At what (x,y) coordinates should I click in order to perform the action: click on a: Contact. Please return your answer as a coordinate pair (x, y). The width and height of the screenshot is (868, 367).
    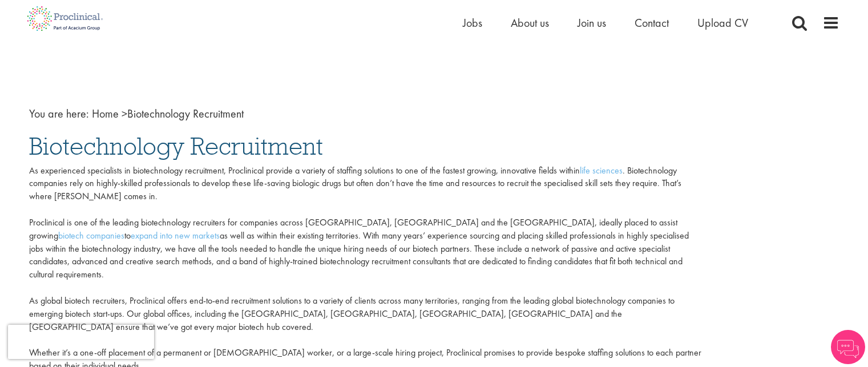
    Looking at the image, I should click on (652, 23).